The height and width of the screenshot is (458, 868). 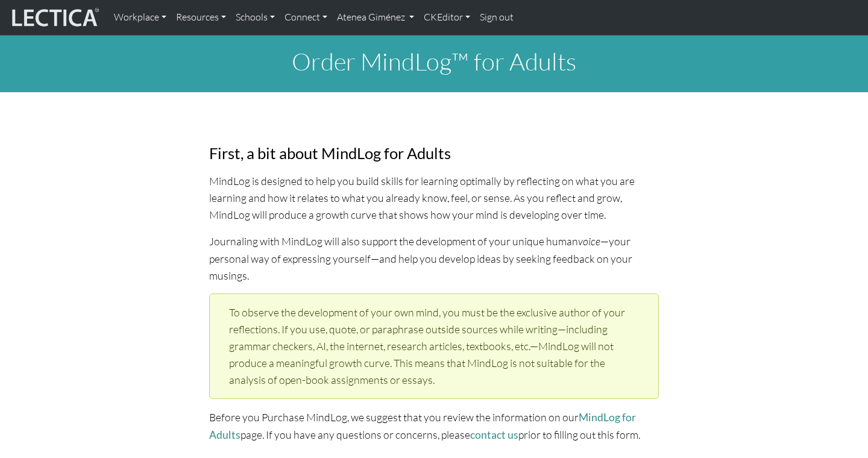 I want to click on div: To observe the development of your own mind, you must be the exclusive author of your reflections..., so click(x=434, y=346).